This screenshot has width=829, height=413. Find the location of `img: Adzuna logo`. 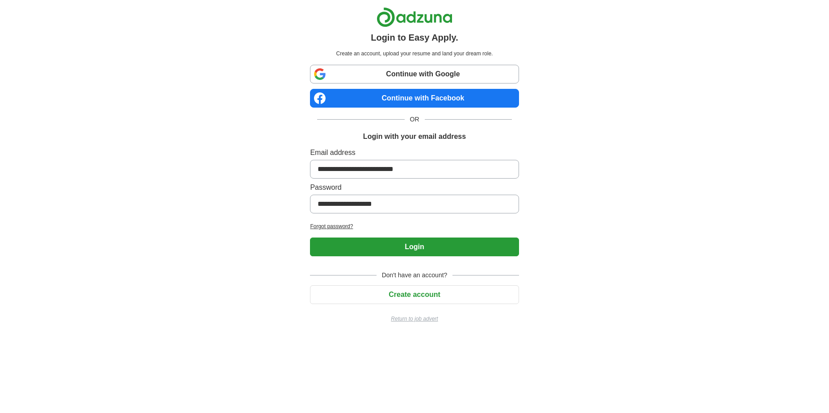

img: Adzuna logo is located at coordinates (414, 17).